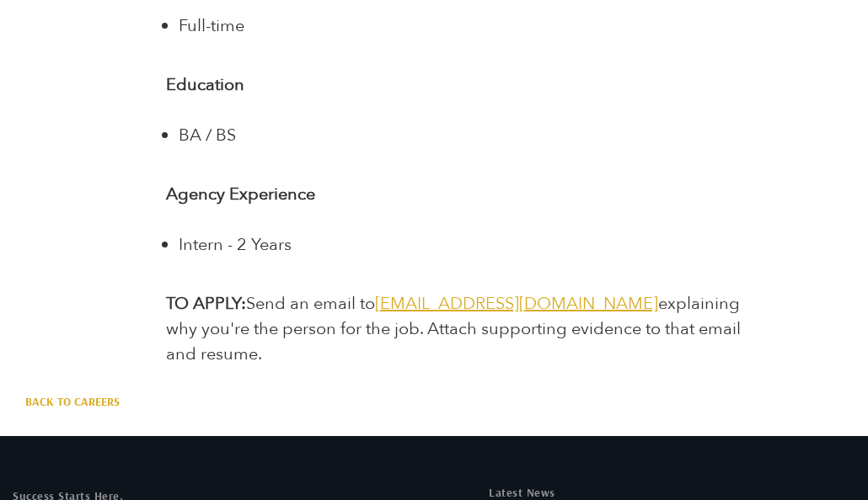 This screenshot has width=868, height=500. Describe the element at coordinates (475, 245) in the screenshot. I see `li: Intern - 2 Years` at that location.